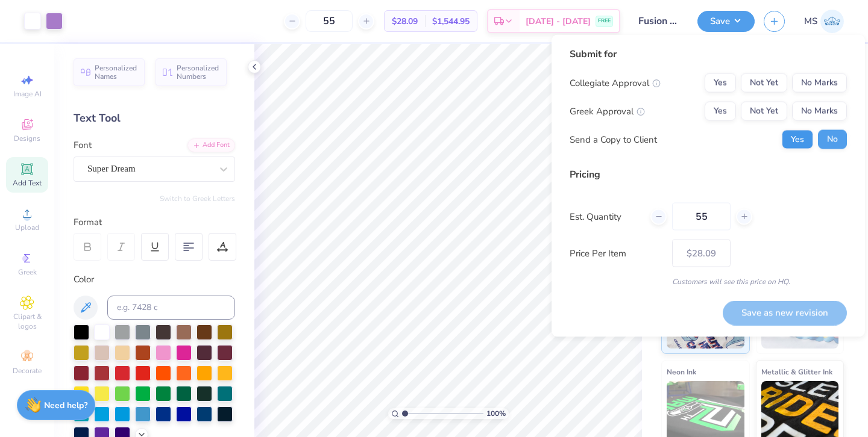 This screenshot has height=437, width=868. I want to click on label: Est. Quantity, so click(605, 216).